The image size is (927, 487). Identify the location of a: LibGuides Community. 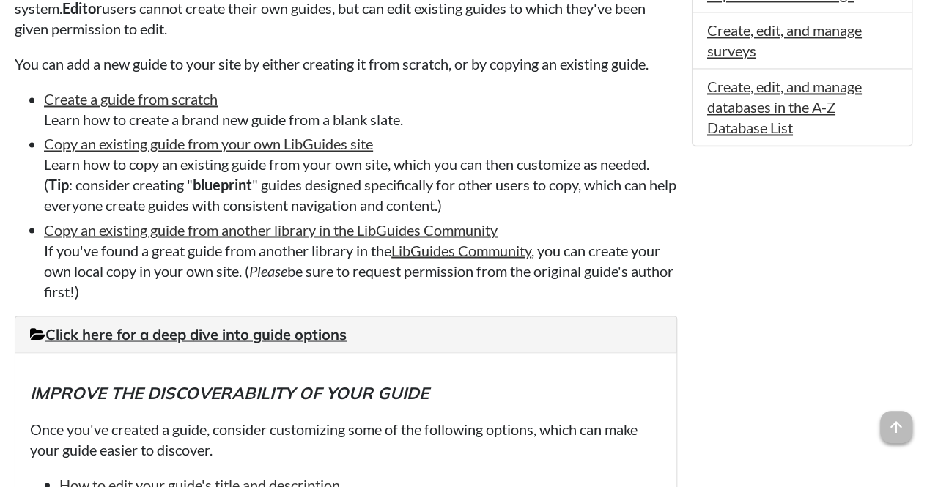
(461, 250).